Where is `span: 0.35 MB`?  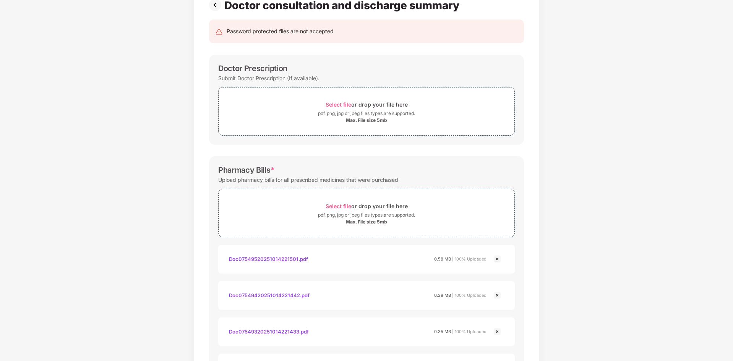
span: 0.35 MB is located at coordinates (443, 332).